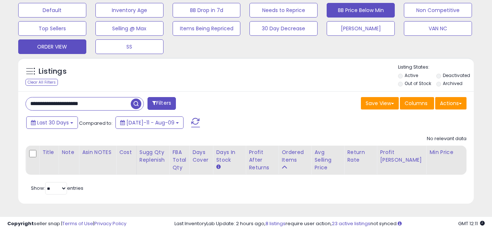 This screenshot has width=492, height=231. What do you see at coordinates (153, 160) in the screenshot?
I see `th: Please note that this number is a calculation based on your required days of coverage and your ve...` at bounding box center [153, 160].